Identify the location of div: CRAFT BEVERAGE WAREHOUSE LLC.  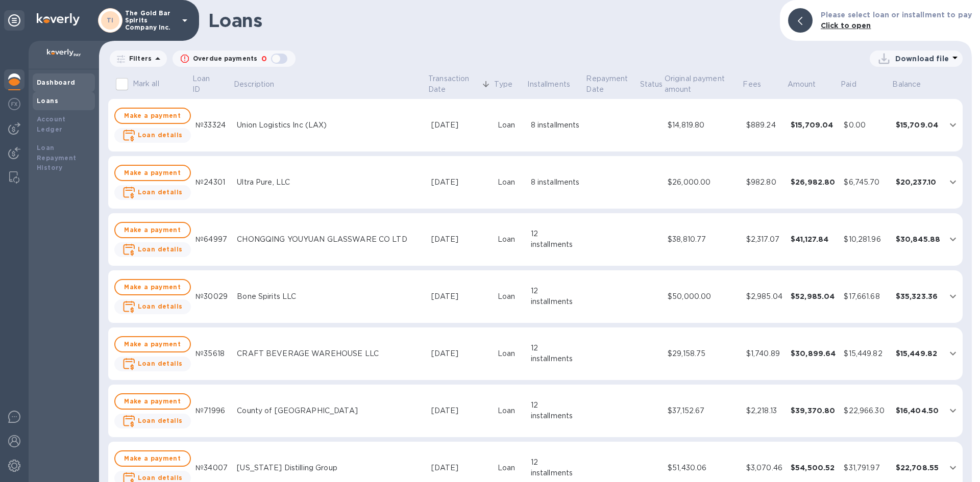
(330, 353).